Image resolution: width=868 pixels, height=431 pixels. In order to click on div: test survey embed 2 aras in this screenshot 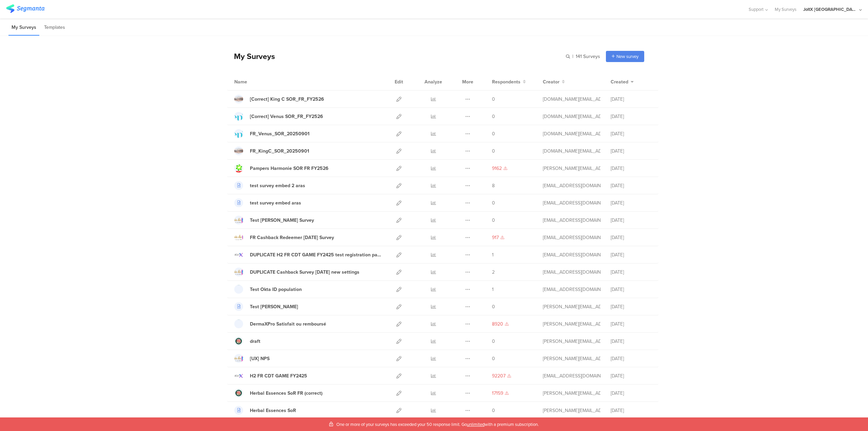, I will do `click(278, 186)`.